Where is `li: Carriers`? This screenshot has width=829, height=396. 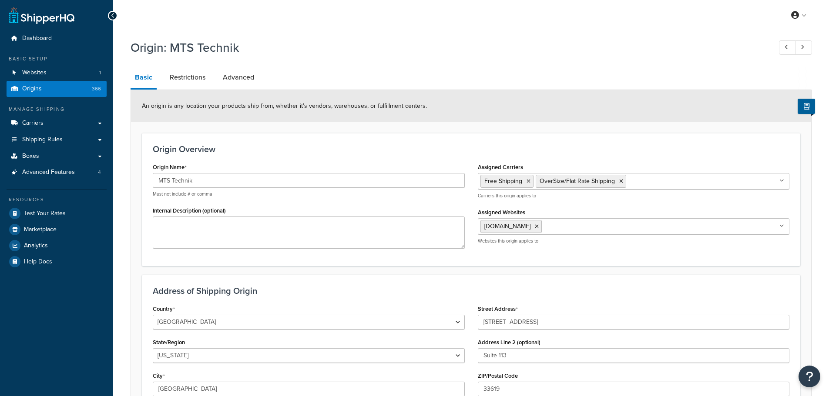
li: Carriers is located at coordinates (57, 123).